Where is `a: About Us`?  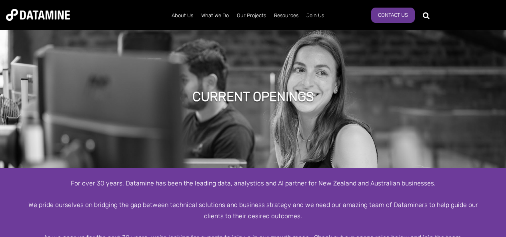 a: About Us is located at coordinates (182, 16).